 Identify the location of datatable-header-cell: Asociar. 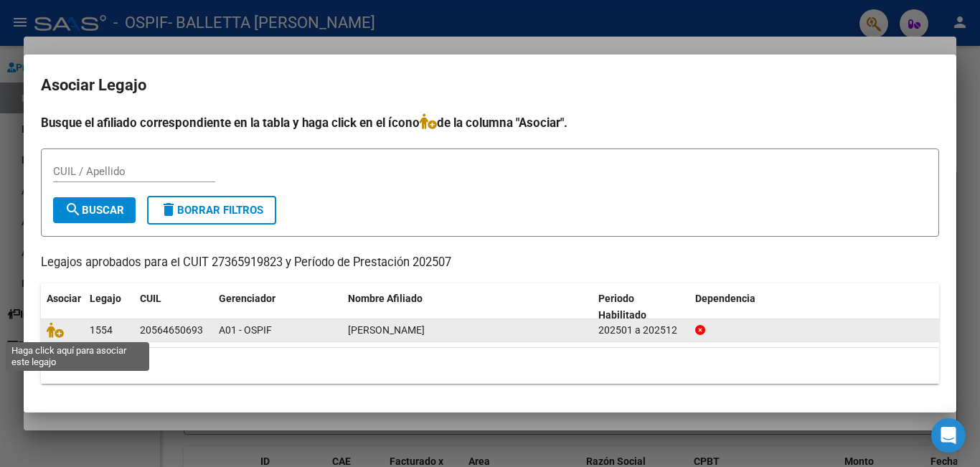
(62, 307).